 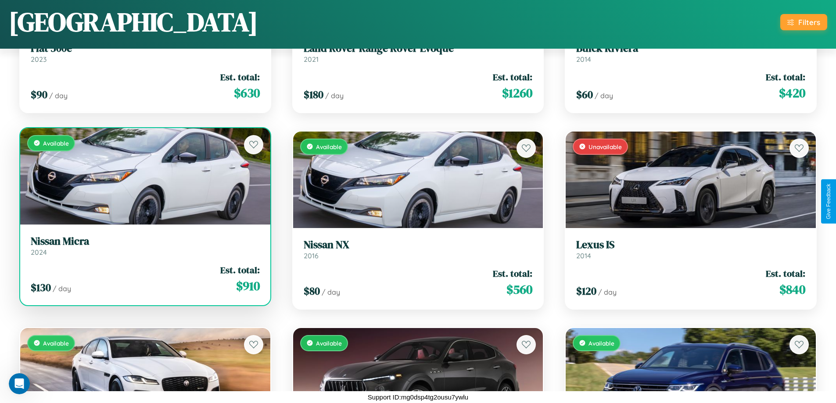 What do you see at coordinates (809, 22) in the screenshot?
I see `div: Filters` at bounding box center [809, 22].